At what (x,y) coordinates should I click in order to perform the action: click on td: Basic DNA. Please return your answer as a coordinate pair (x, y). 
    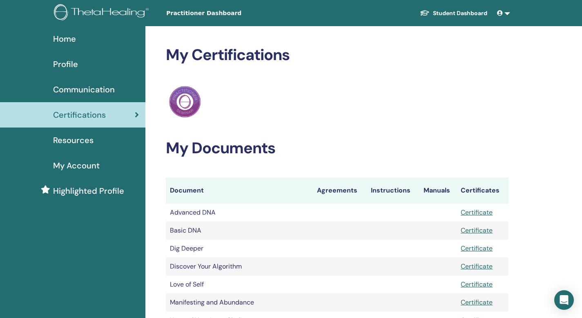
    Looking at the image, I should click on (239, 230).